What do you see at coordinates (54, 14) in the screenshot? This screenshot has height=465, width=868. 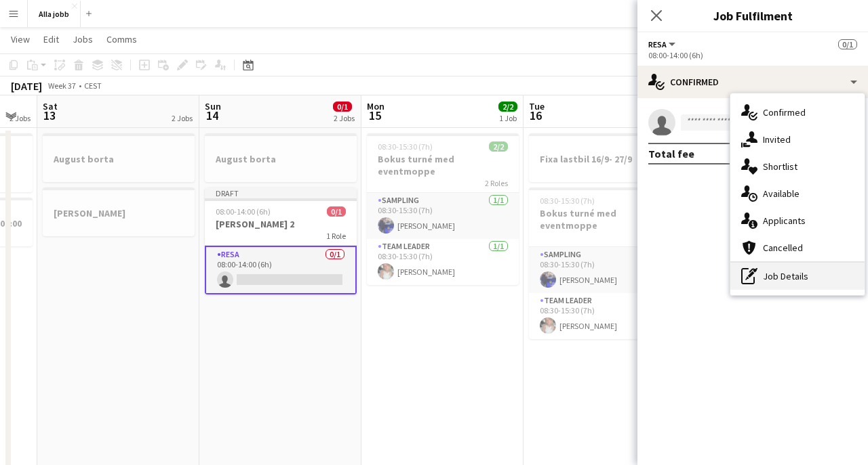 I see `button: Alla jobb` at bounding box center [54, 14].